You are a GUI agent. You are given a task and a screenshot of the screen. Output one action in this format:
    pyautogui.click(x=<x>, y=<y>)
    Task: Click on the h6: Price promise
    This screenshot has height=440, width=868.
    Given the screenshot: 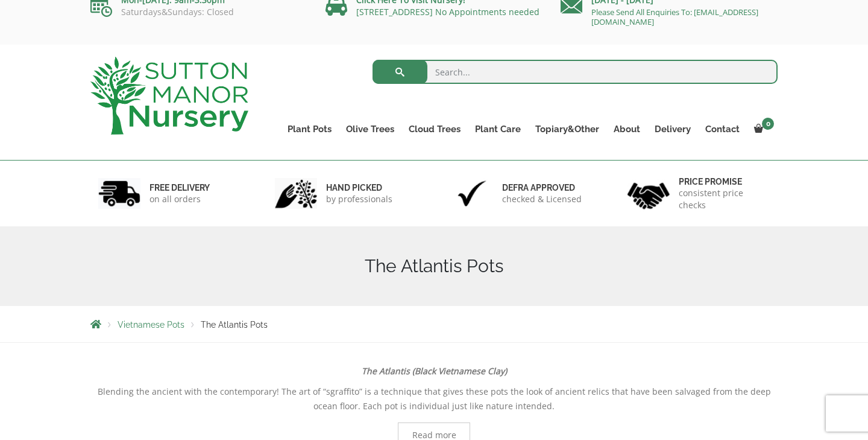 What is the action you would take?
    pyautogui.click(x=725, y=182)
    